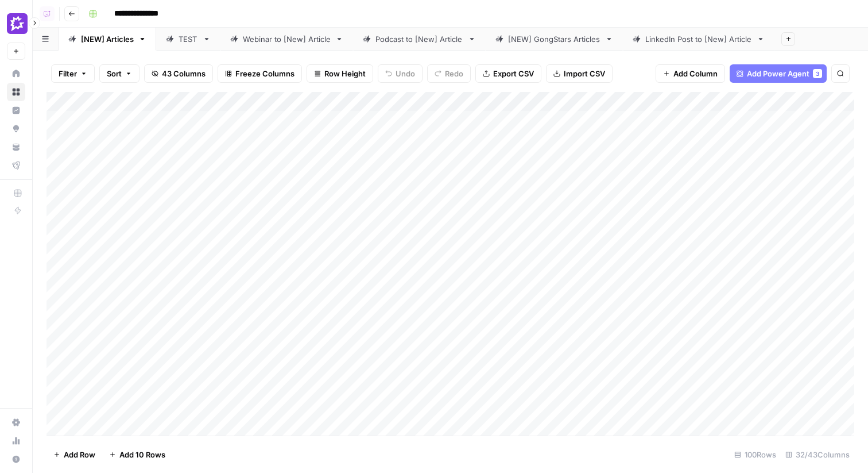  Describe the element at coordinates (419, 39) in the screenshot. I see `div: Podcast to [New] Article` at that location.